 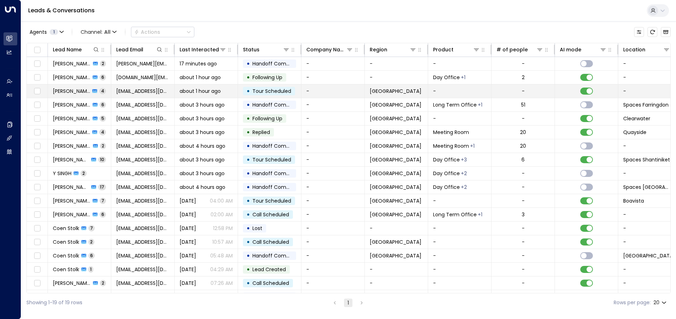 What do you see at coordinates (266, 50) in the screenshot?
I see `div: Status` at bounding box center [266, 50].